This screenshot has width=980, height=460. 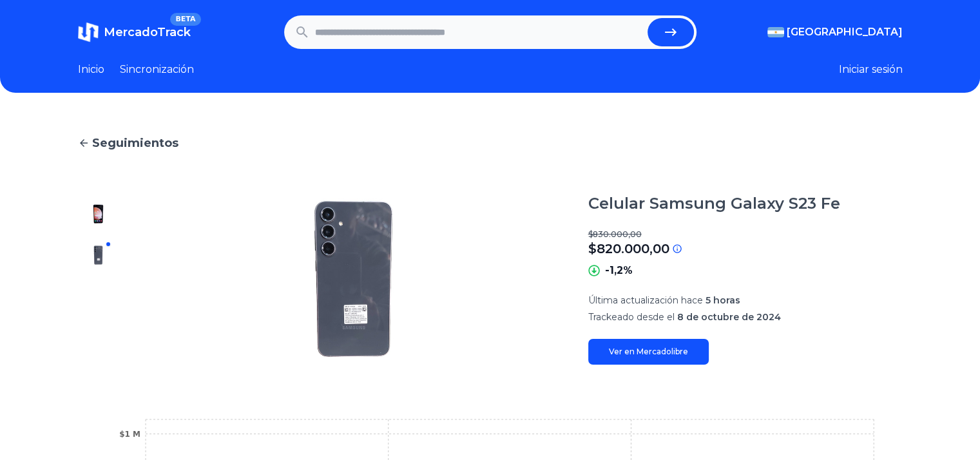 What do you see at coordinates (130, 434) in the screenshot?
I see `tspan: $1 M` at bounding box center [130, 434].